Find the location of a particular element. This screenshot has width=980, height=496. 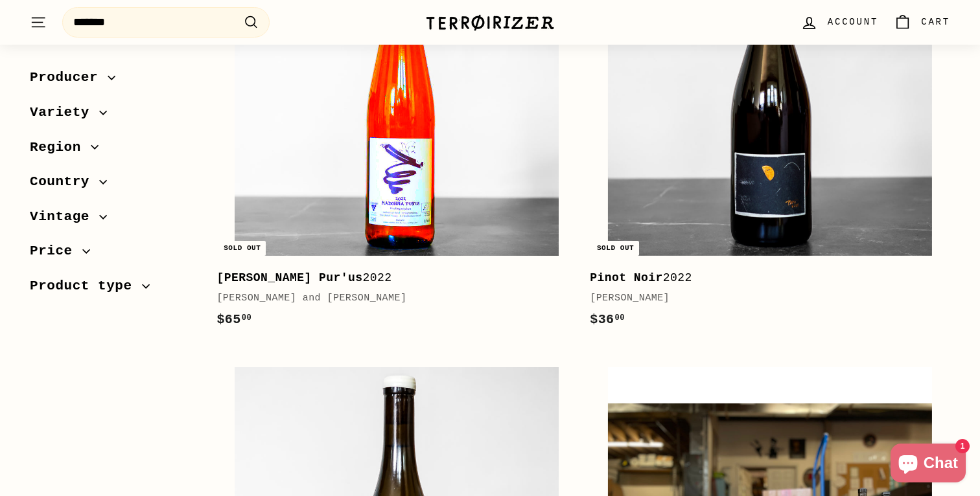

span: Variety is located at coordinates (64, 113).